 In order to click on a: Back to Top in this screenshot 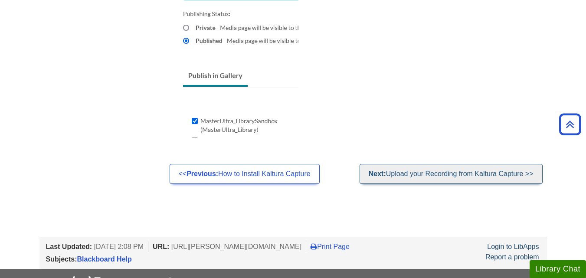, I will do `click(570, 124)`.